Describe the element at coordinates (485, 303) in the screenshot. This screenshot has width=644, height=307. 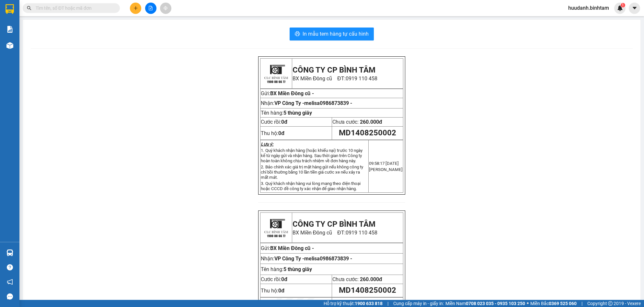
I see `span: Miền Nam` at that location.